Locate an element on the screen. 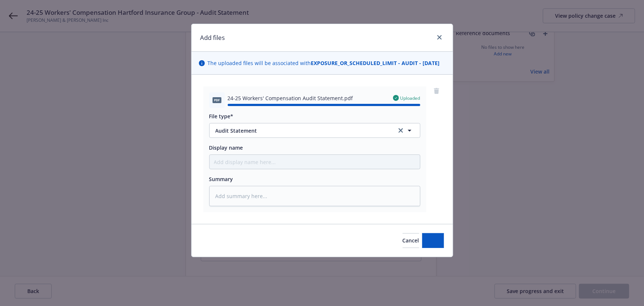 This screenshot has width=644, height=306. span: pdf is located at coordinates (217, 100).